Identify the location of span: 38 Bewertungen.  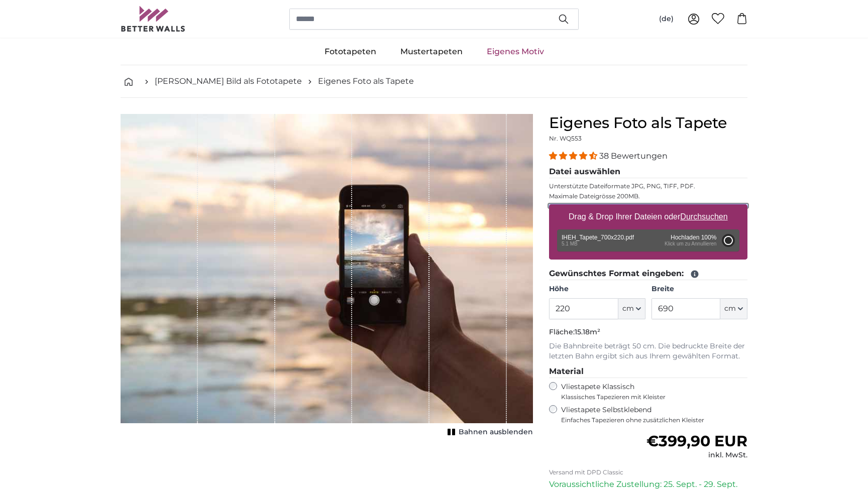
(634, 156).